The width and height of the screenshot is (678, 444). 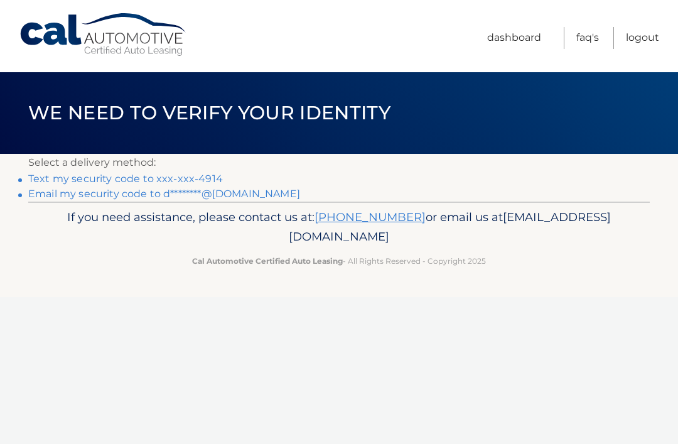 What do you see at coordinates (588, 38) in the screenshot?
I see `a: FAQ's` at bounding box center [588, 38].